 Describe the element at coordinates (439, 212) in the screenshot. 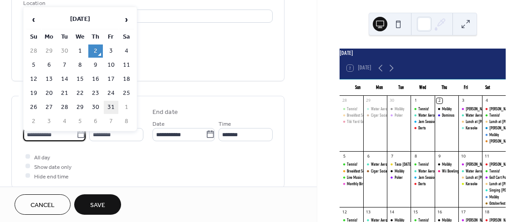

I see `div: 16` at that location.